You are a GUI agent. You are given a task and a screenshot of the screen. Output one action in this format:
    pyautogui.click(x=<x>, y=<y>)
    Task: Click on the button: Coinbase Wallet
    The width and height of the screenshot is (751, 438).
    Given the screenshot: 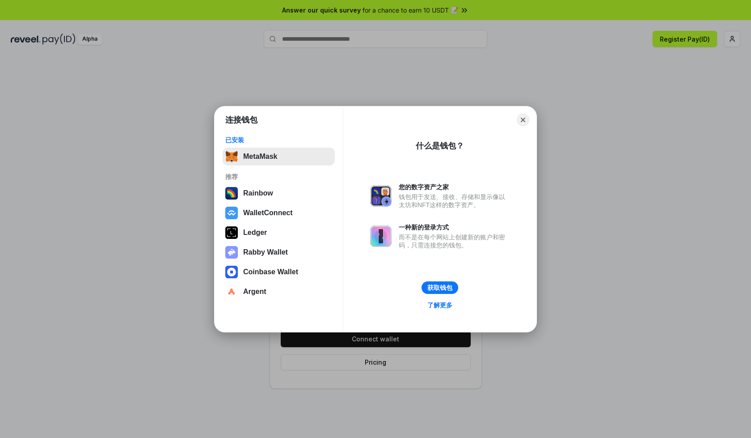 What is the action you would take?
    pyautogui.click(x=279, y=272)
    